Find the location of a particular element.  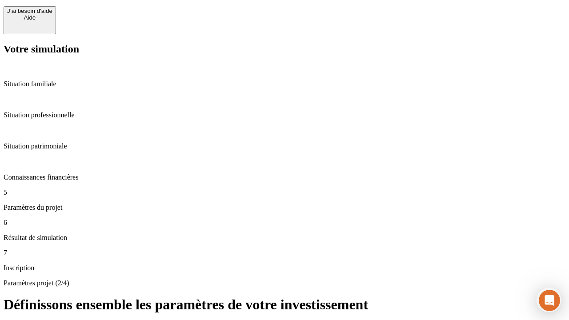

p: Inscription is located at coordinates (284, 268).